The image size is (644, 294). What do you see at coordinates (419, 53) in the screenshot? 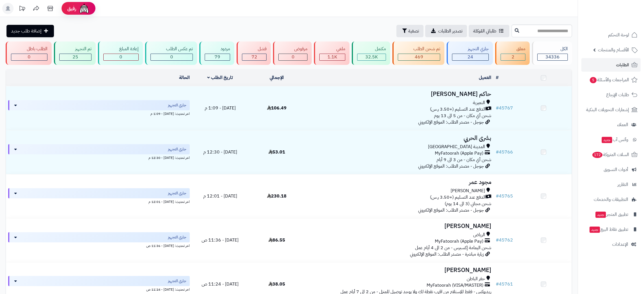
I see `a: تم شحن الطلب 469` at bounding box center [419, 53].